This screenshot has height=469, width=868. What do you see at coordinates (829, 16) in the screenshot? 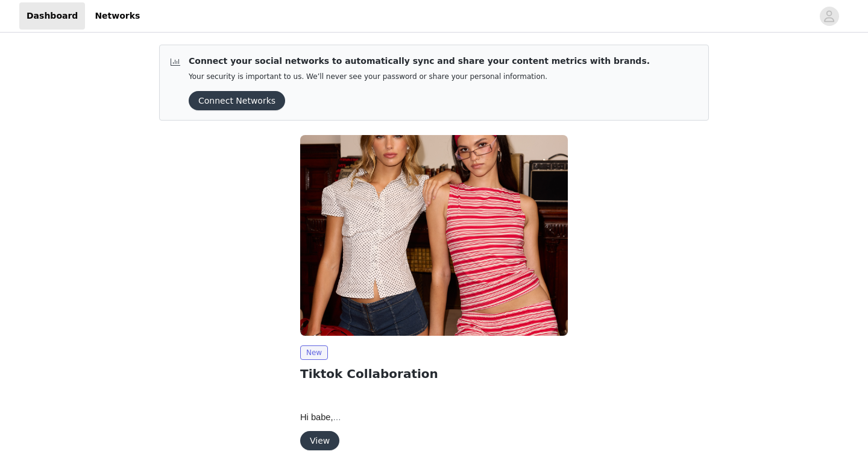
I see `div: avatar` at bounding box center [829, 16].